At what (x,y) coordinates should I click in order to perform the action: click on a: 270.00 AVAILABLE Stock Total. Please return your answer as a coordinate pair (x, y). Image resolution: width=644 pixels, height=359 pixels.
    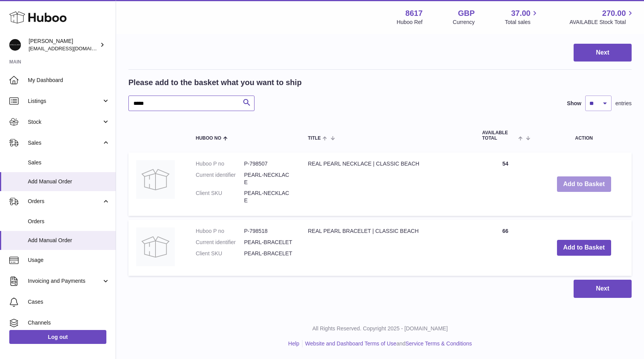
    Looking at the image, I should click on (602, 17).